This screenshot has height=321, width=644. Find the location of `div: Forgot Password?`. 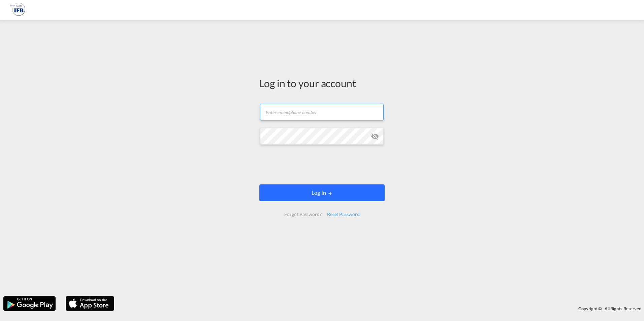

div: Forgot Password? is located at coordinates (303, 214).